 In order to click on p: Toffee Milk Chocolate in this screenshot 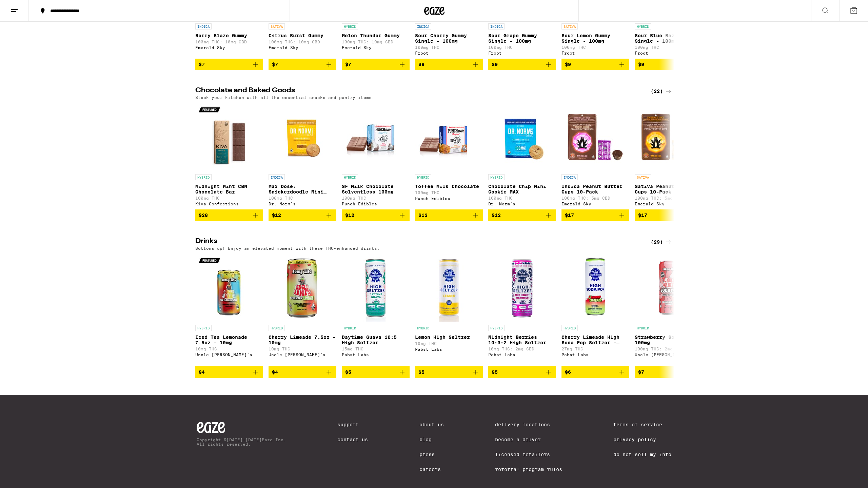, I will do `click(449, 186)`.